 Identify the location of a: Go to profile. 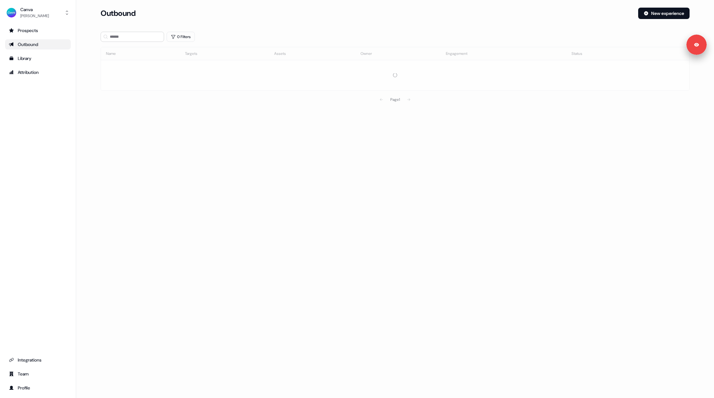
(38, 388).